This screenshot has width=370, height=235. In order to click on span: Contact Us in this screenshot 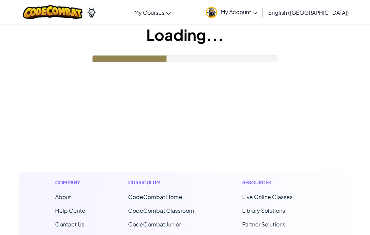, I will do `click(70, 224)`.